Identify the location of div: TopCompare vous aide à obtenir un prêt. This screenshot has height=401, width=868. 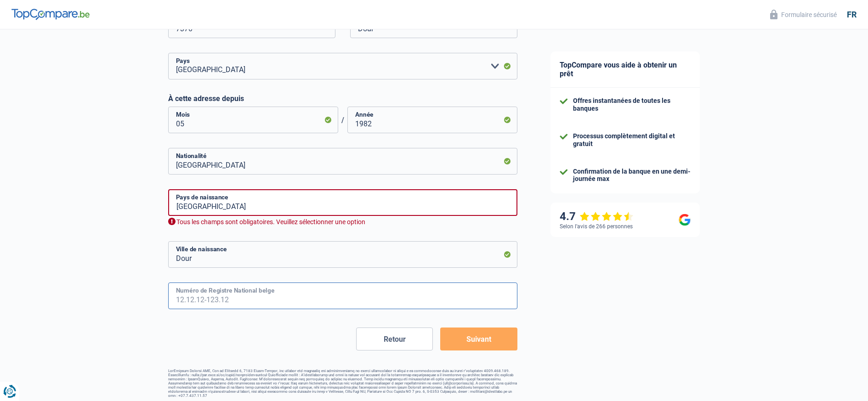
(625, 69).